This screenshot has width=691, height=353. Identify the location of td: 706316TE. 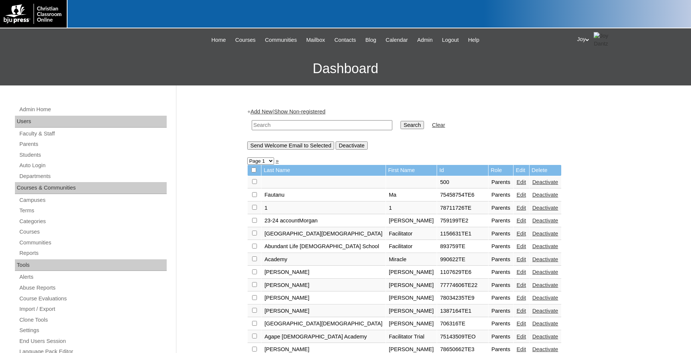
(463, 324).